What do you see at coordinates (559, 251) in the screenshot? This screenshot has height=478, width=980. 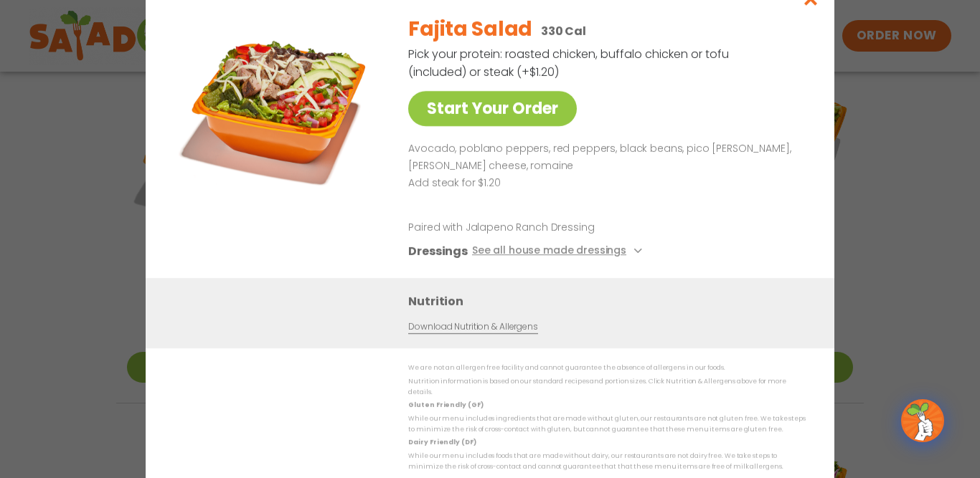 I see `button: See all house made dressings` at bounding box center [559, 251].